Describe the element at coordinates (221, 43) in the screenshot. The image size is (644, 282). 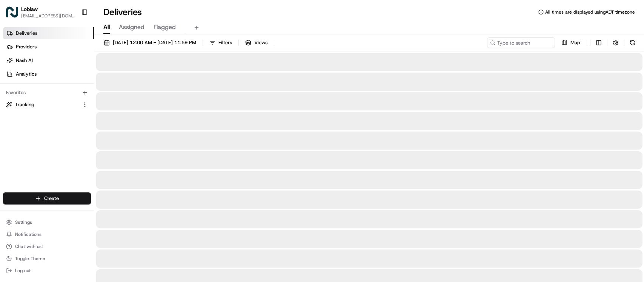
I see `button: Filters` at that location.